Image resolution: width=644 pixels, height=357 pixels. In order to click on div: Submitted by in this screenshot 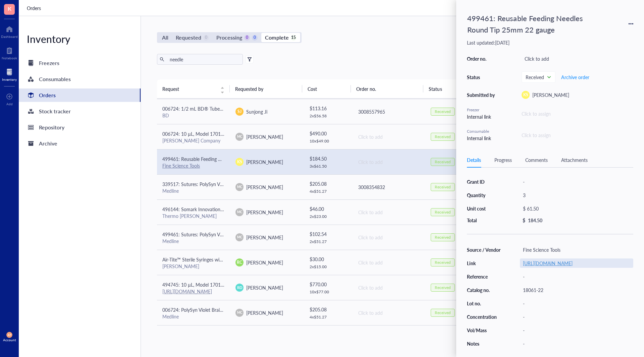, I will do `click(482, 95)`.